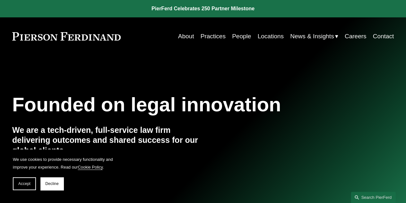 Image resolution: width=406 pixels, height=203 pixels. What do you see at coordinates (108, 140) in the screenshot?
I see `h4: We are a tech-driven, full-service law firm delivering outcomes and shared success for our global...` at bounding box center [108, 140].